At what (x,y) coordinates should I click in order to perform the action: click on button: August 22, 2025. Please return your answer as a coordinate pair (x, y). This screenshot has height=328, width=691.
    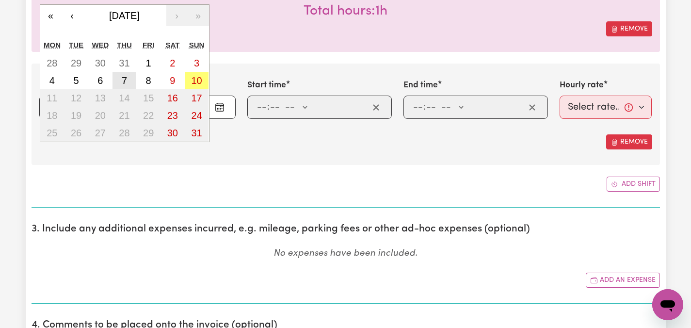
    Looking at the image, I should click on (148, 115).